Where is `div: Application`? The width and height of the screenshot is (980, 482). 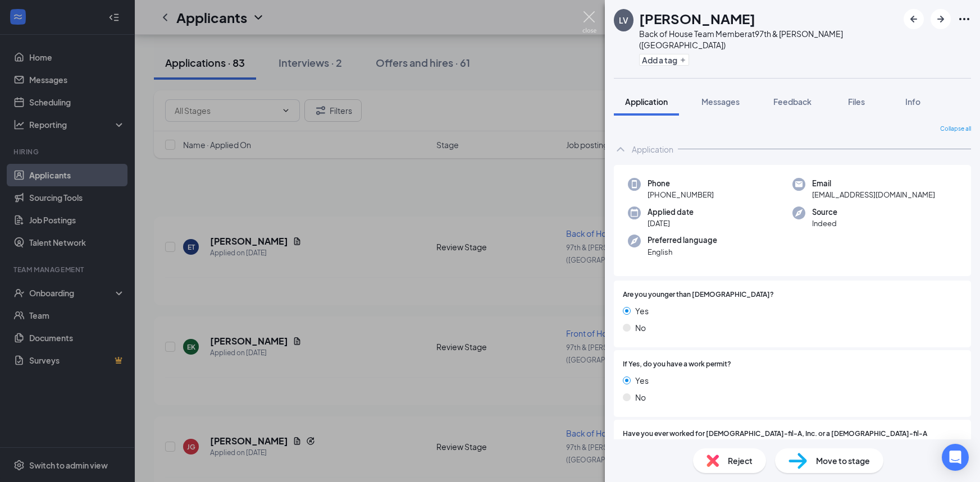 div: Application is located at coordinates (652, 149).